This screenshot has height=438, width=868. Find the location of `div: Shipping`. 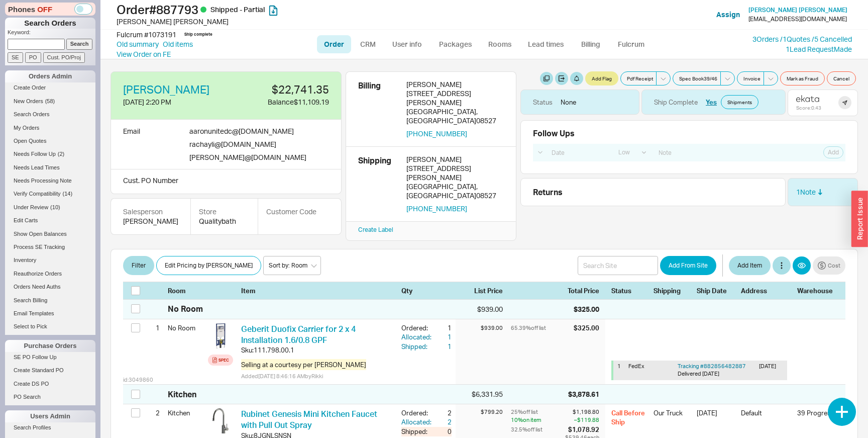

div: Shipping is located at coordinates (378, 184).